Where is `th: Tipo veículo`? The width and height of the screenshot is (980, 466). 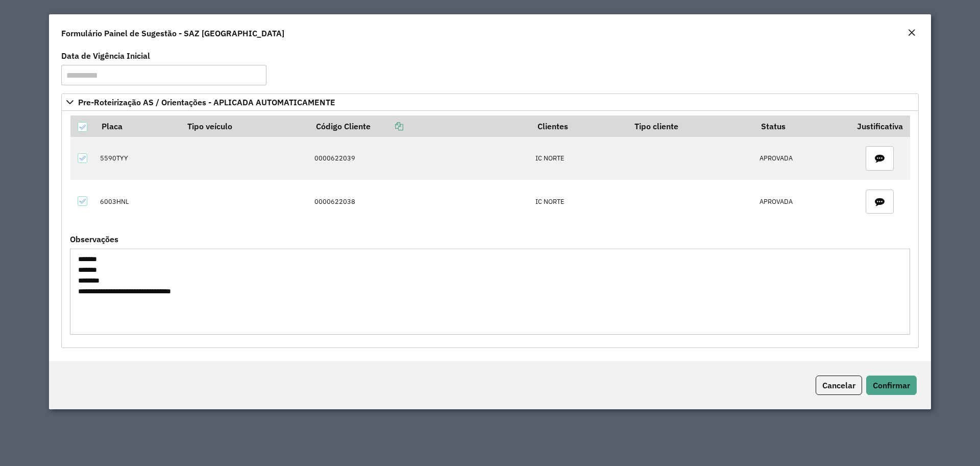
th: Tipo veículo is located at coordinates (245, 126).